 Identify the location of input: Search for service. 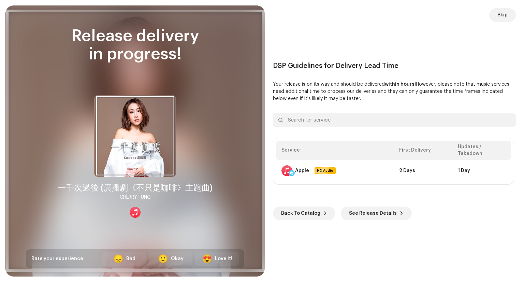
(394, 120).